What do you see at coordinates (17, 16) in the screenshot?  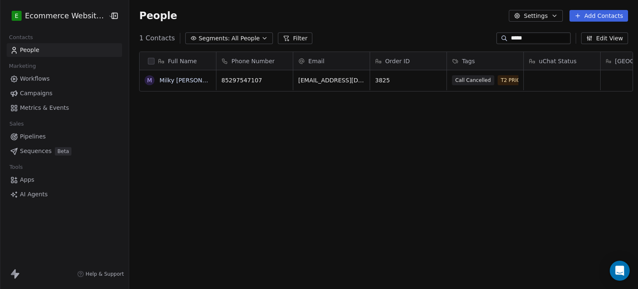 I see `span: E` at bounding box center [17, 16].